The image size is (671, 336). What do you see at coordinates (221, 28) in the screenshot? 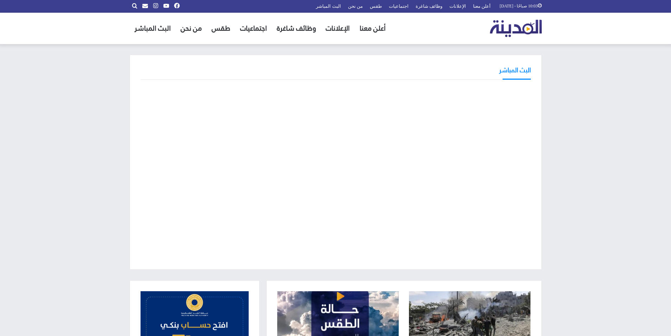
I see `a: طقس` at bounding box center [221, 28].